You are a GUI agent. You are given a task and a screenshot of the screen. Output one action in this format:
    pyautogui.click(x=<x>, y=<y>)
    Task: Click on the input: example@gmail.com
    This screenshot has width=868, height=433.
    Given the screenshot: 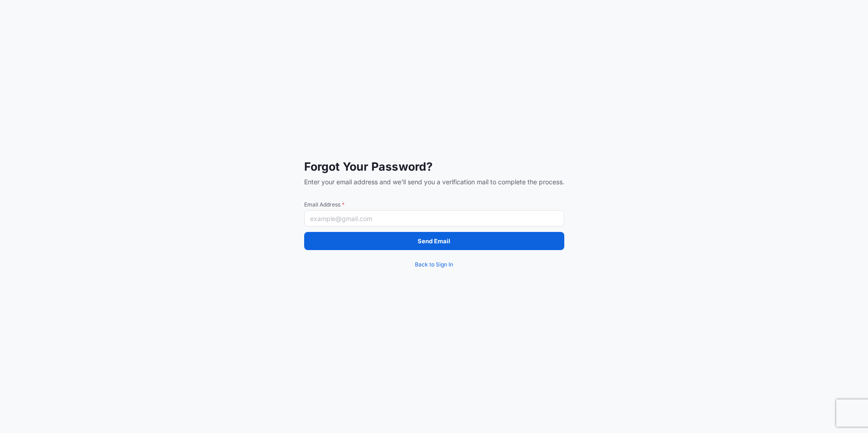 What is the action you would take?
    pyautogui.click(x=434, y=219)
    